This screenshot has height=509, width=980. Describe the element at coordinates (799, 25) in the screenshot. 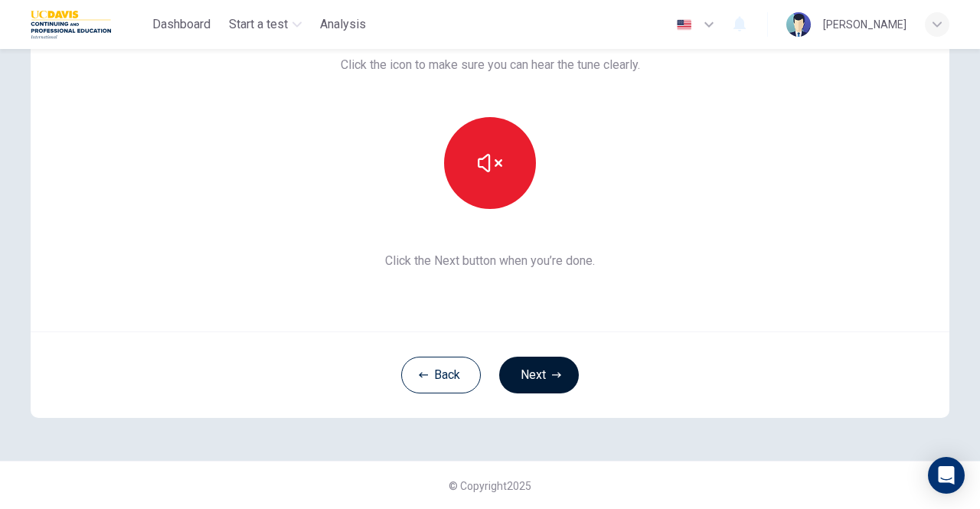

I see `img: Profile picture` at that location.